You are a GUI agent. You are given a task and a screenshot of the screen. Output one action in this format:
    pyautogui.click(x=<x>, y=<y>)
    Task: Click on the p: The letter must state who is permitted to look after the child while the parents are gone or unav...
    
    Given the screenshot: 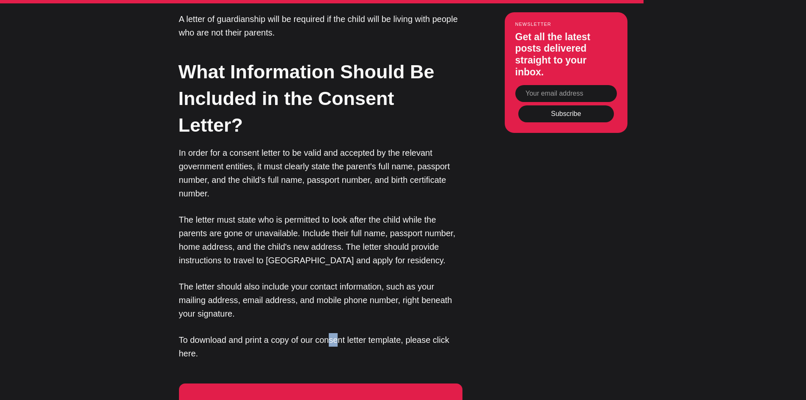 What is the action you would take?
    pyautogui.click(x=321, y=240)
    